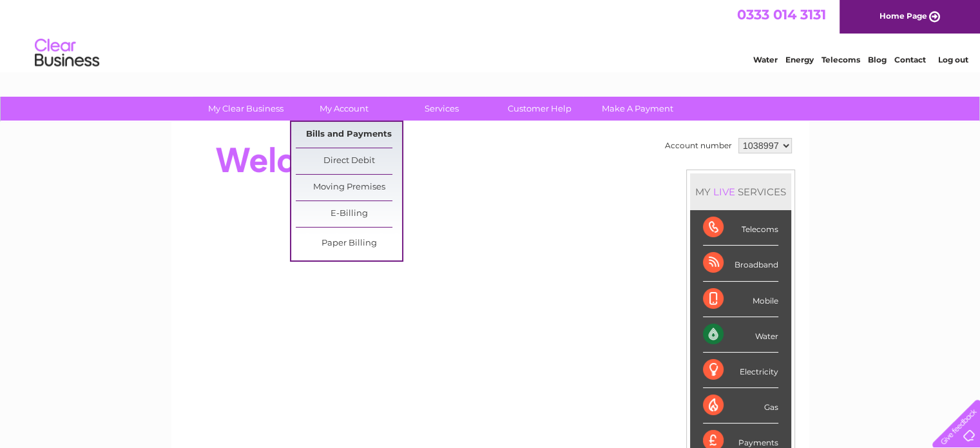 The image size is (980, 448). Describe the element at coordinates (740, 191) in the screenshot. I see `div: MY SERVICES` at that location.